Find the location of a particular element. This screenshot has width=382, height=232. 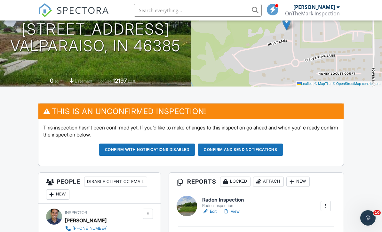

p: This inspection hasn't been confirmed yet. If you'd like to make changes to this inspection go ah... is located at coordinates (191, 131).